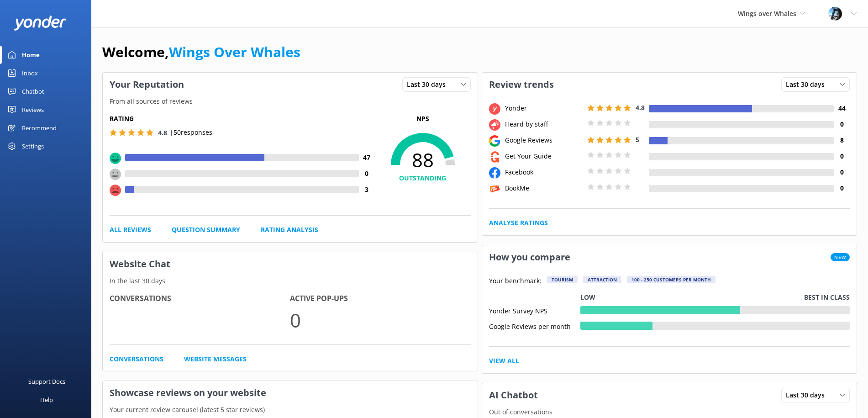  What do you see at coordinates (638, 139) in the screenshot?
I see `span: 5` at bounding box center [638, 139].